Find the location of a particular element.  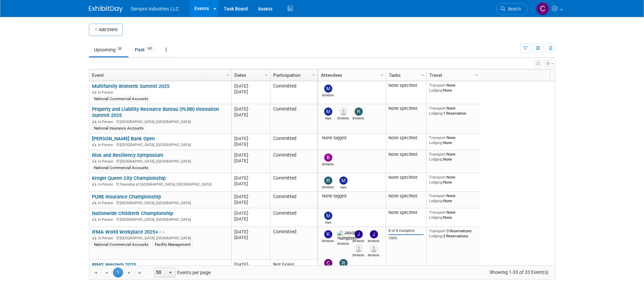

a: Nationwide Children's Championship is located at coordinates (132, 214).